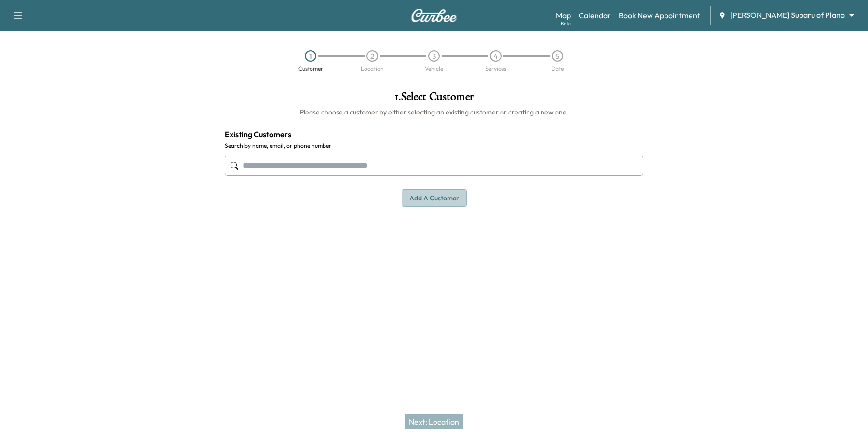 Image resolution: width=868 pixels, height=441 pixels. I want to click on button: Add a customer, so click(434, 198).